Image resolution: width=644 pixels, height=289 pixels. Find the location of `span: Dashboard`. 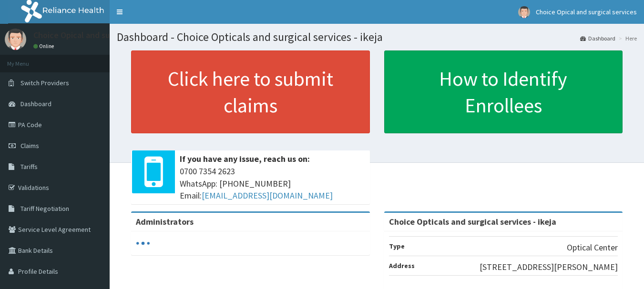

span: Dashboard is located at coordinates (36, 104).